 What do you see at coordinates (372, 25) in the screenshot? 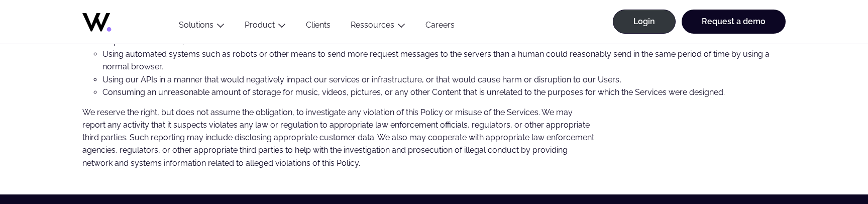
I see `a: Ressources` at bounding box center [372, 25].